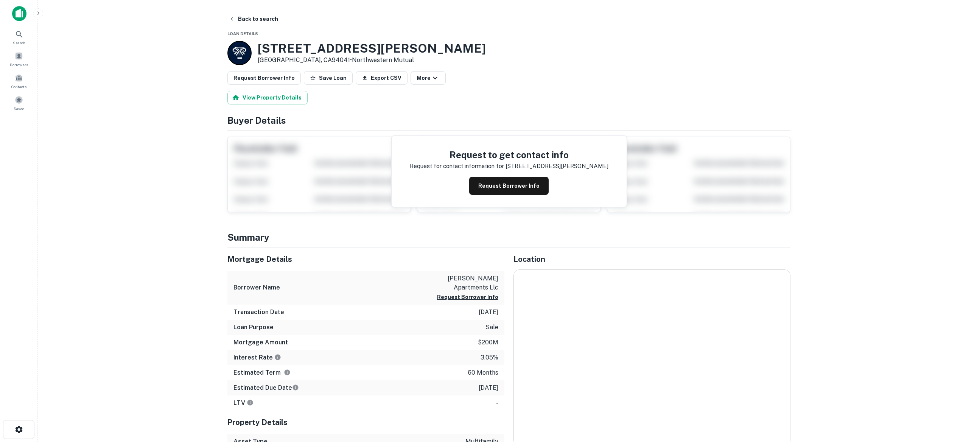  What do you see at coordinates (266, 388) in the screenshot?
I see `h6: Estimated Due Date` at bounding box center [266, 388].